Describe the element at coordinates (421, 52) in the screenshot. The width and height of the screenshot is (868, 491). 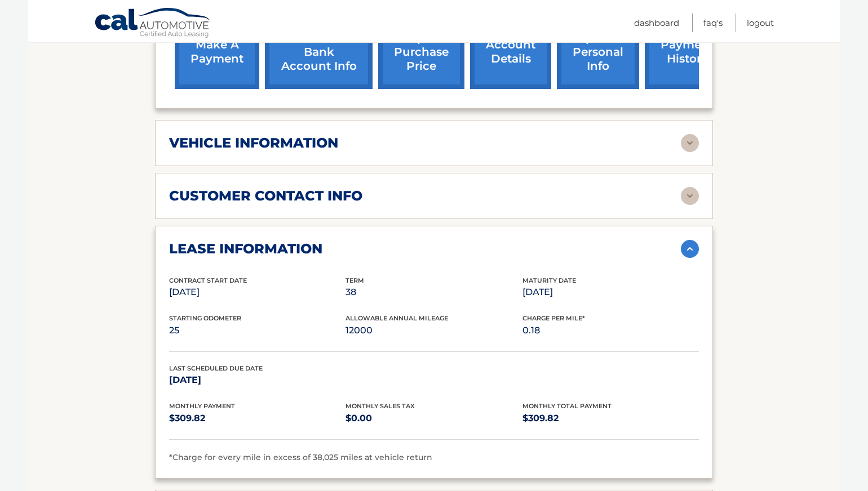
I see `a: request purchase price` at that location.